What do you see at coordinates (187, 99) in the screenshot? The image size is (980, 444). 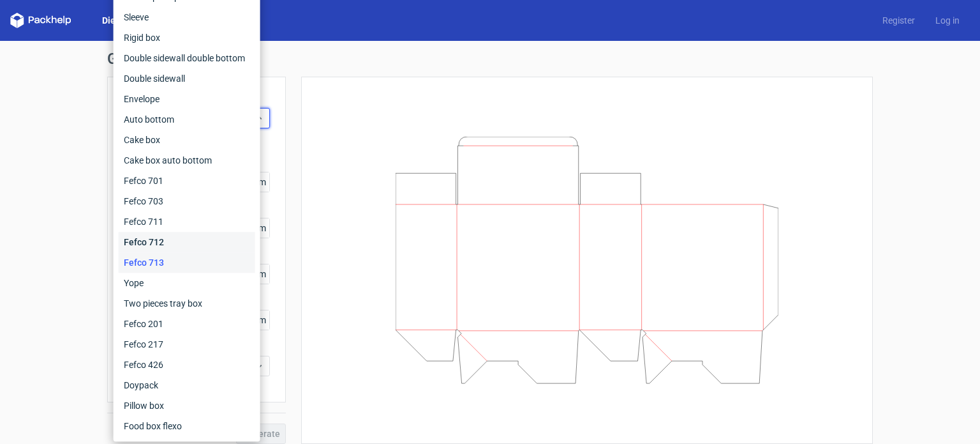 I see `div: Envelope` at bounding box center [187, 99].